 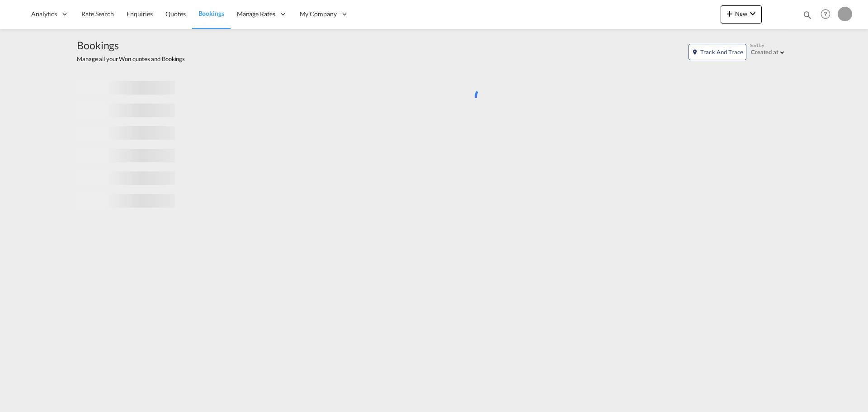 I want to click on md-icon: icon-chevron-down, so click(x=752, y=13).